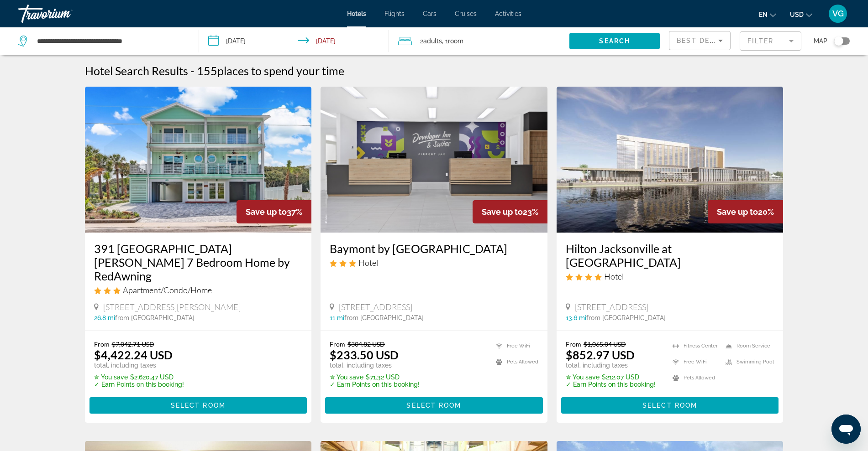 The height and width of the screenshot is (451, 868). I want to click on a: Flights, so click(394, 14).